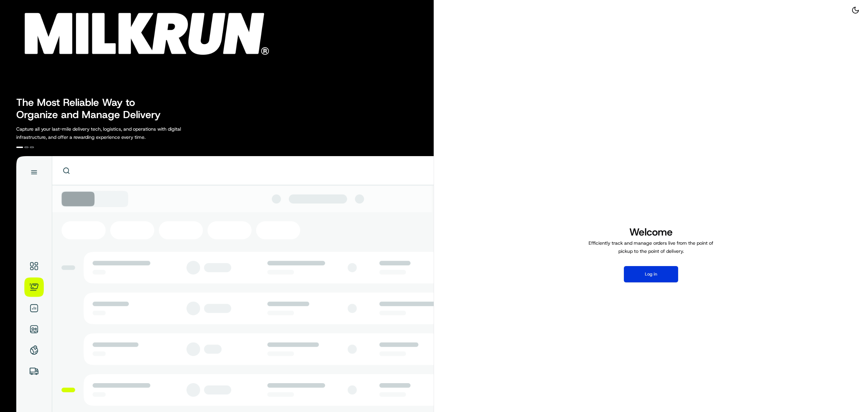 This screenshot has width=868, height=412. Describe the element at coordinates (141, 31) in the screenshot. I see `img: Company Logo` at that location.